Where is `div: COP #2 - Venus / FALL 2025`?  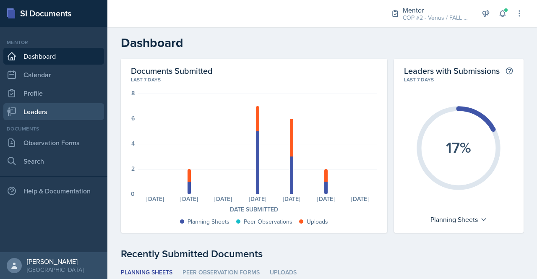
div: COP #2 - Venus / FALL 2025 is located at coordinates (436, 18).